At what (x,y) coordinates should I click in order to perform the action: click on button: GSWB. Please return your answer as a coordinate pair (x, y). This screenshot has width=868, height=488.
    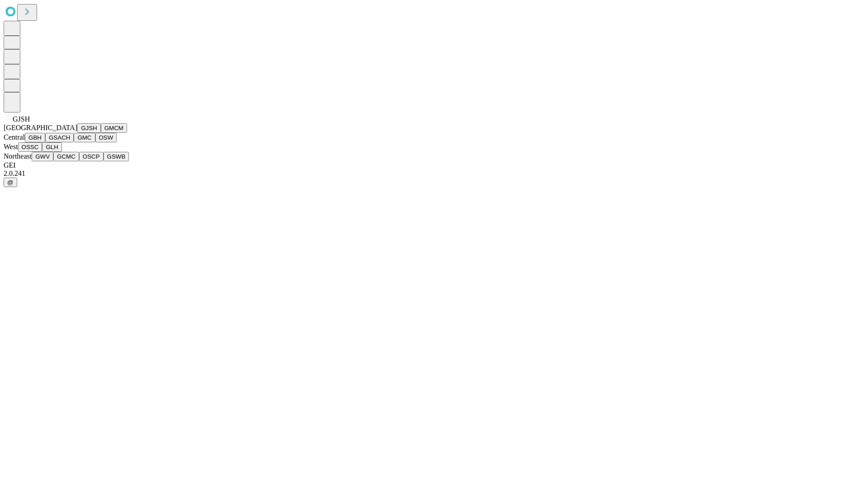
    Looking at the image, I should click on (117, 156).